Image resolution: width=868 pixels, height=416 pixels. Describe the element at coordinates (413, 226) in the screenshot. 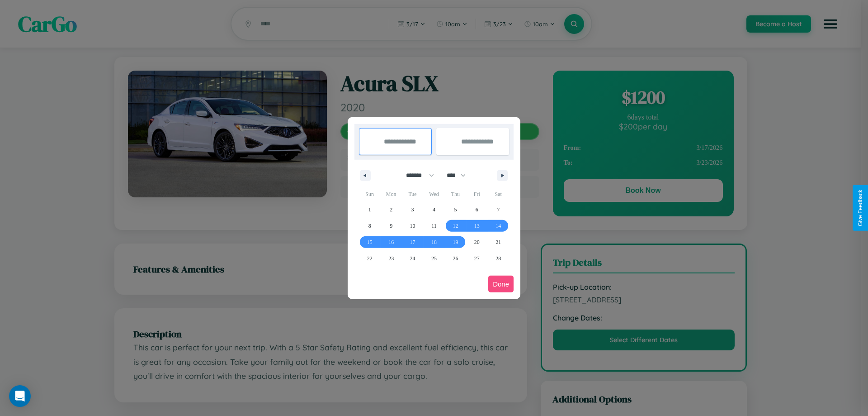

I see `span: 10` at that location.